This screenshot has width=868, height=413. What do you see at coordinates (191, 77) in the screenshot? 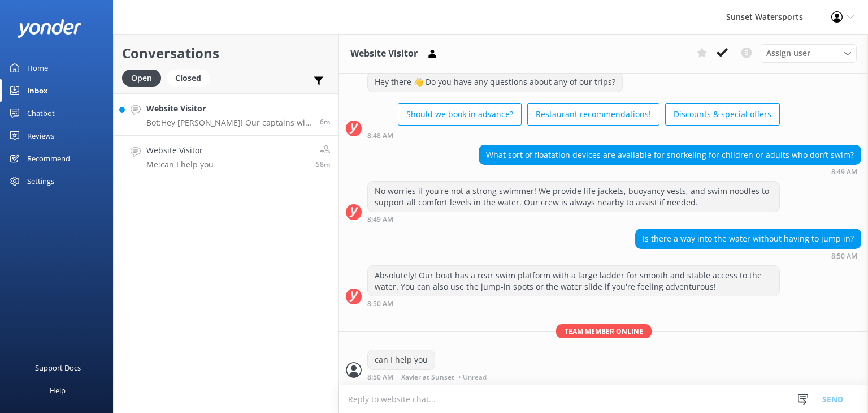
I see `a: Closed` at bounding box center [191, 77].